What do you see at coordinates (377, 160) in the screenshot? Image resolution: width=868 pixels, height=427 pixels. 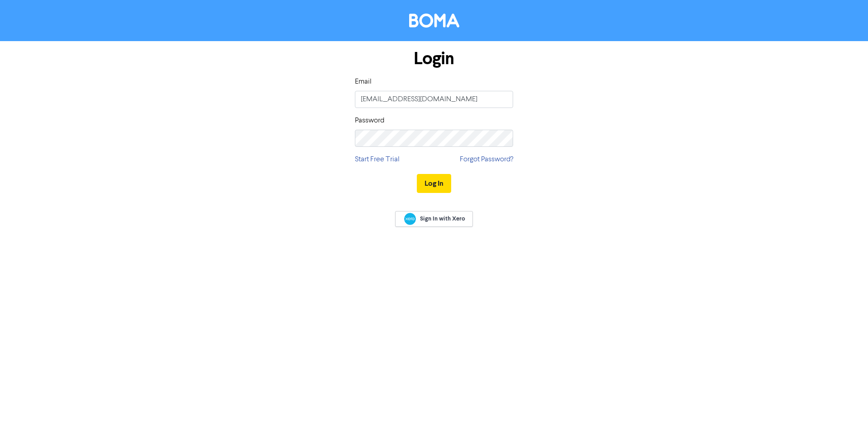 I see `a: Start Free Trial` at bounding box center [377, 160].